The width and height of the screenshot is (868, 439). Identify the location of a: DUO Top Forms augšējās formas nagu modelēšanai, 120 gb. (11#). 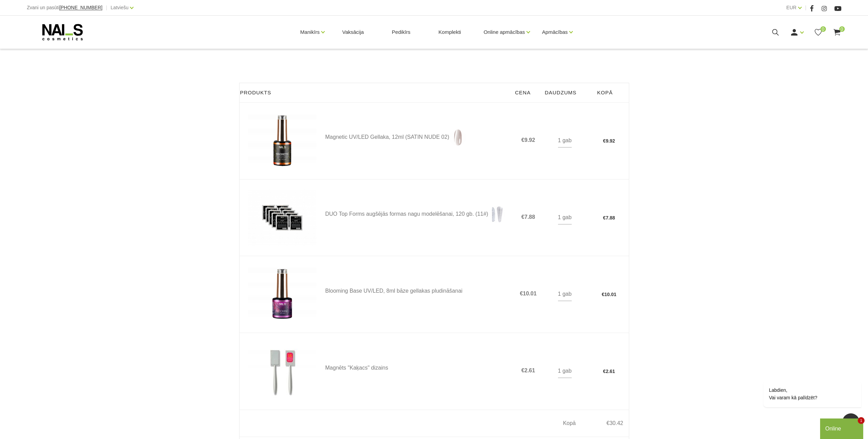
(418, 214).